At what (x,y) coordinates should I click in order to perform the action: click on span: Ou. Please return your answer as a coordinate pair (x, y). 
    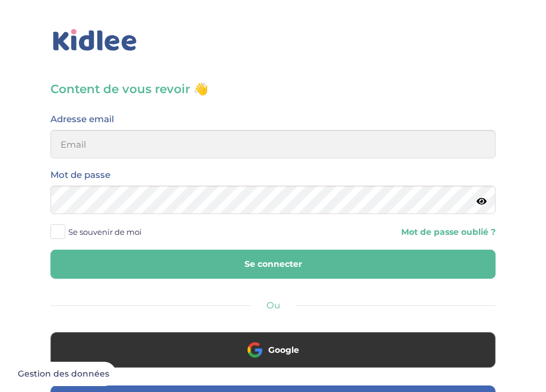
    Looking at the image, I should click on (273, 305).